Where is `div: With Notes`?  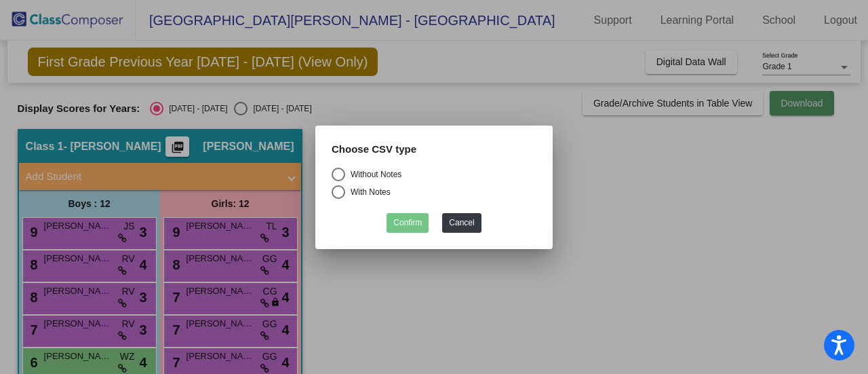
div: With Notes is located at coordinates (368, 191).